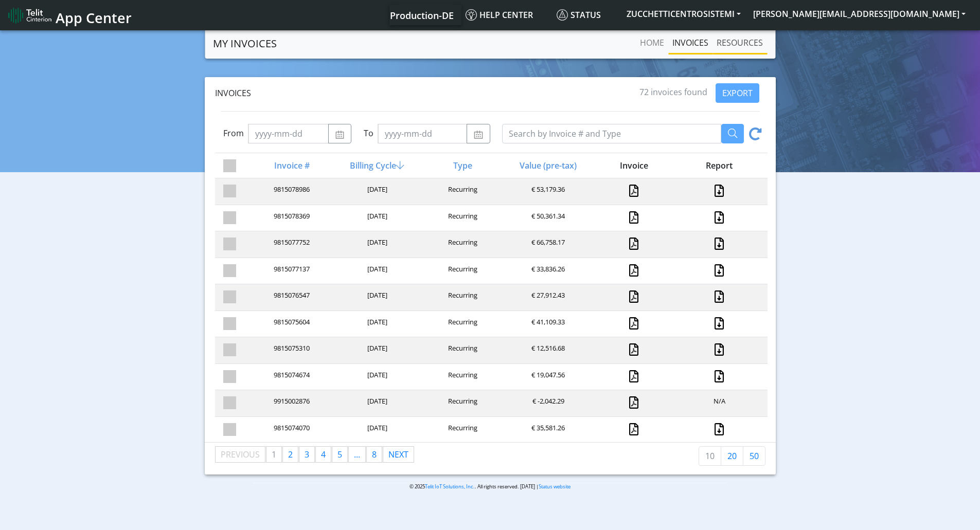 The width and height of the screenshot is (980, 530). I want to click on div: 9815074070, so click(290, 430).